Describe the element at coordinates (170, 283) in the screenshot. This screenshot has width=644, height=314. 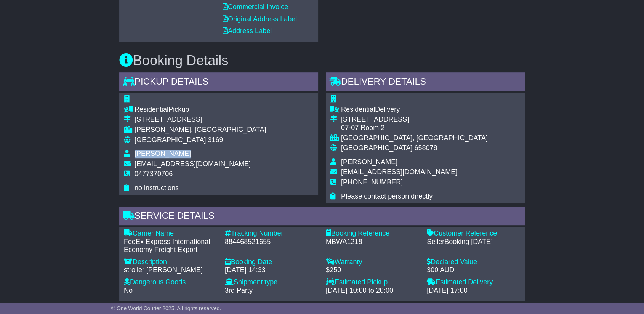
I see `div: Dangerous Goods` at that location.